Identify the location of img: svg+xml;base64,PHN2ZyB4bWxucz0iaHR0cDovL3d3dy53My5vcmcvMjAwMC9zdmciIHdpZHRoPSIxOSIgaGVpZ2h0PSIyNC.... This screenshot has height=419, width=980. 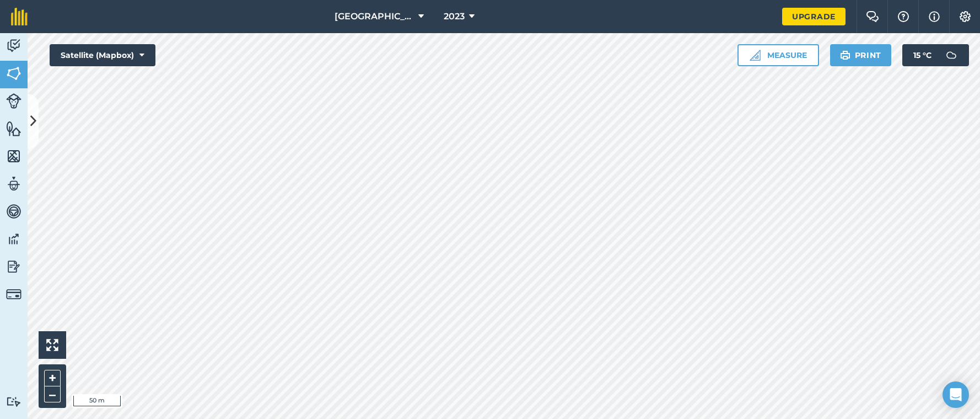
(844, 55).